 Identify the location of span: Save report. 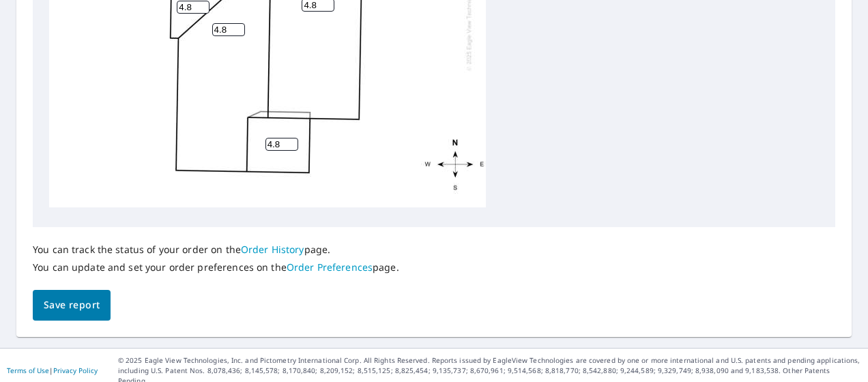
(72, 305).